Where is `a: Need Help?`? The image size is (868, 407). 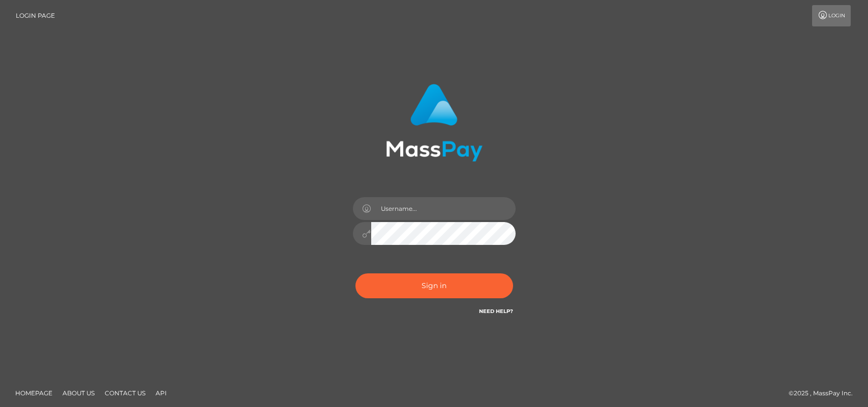 a: Need Help? is located at coordinates (496, 311).